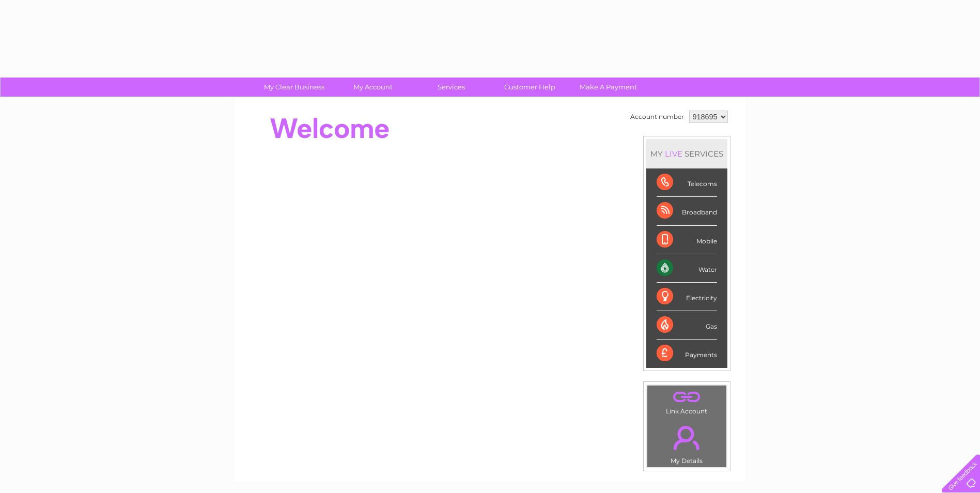 The height and width of the screenshot is (493, 980). Describe the element at coordinates (373, 87) in the screenshot. I see `a: My Account` at that location.